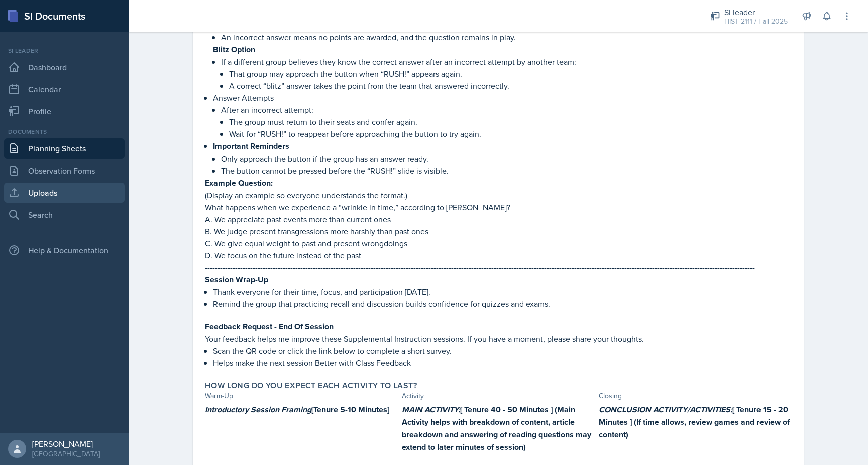 The width and height of the screenshot is (868, 465). Describe the element at coordinates (64, 89) in the screenshot. I see `a: Calendar` at that location.